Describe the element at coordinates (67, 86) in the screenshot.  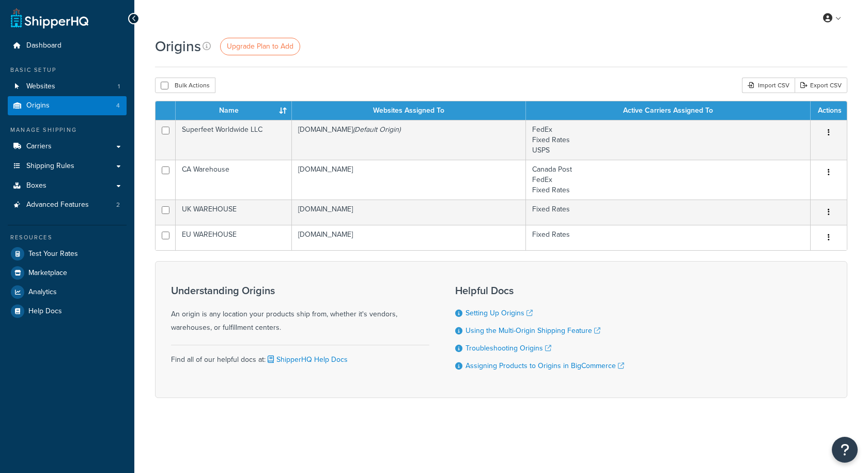
I see `li: Websites` at that location.